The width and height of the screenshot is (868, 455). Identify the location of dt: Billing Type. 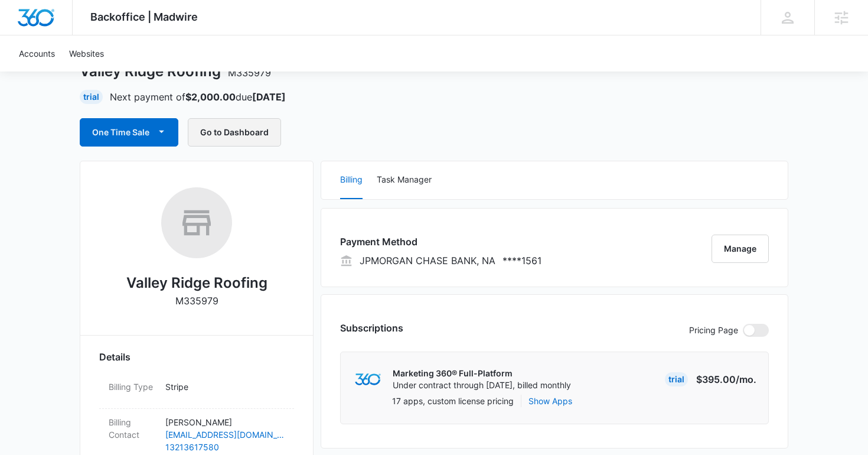
(132, 386).